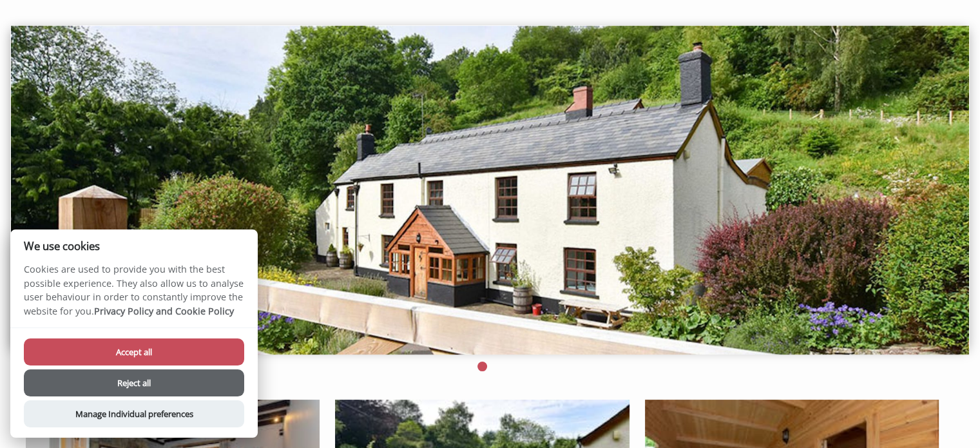  Describe the element at coordinates (134, 295) in the screenshot. I see `p: Cookies are used to provide you with the best possible experience. They also allow us to analyse ...` at that location.